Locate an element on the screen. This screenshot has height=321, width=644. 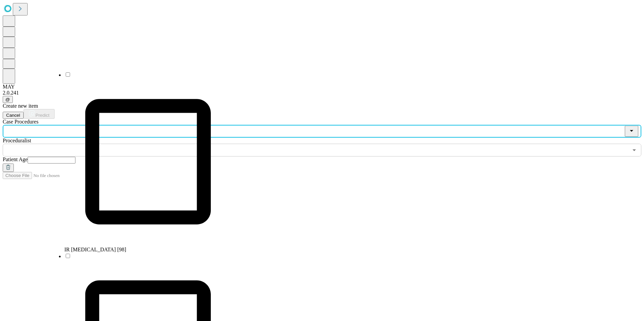
div: 2.0.241 is located at coordinates (322, 93).